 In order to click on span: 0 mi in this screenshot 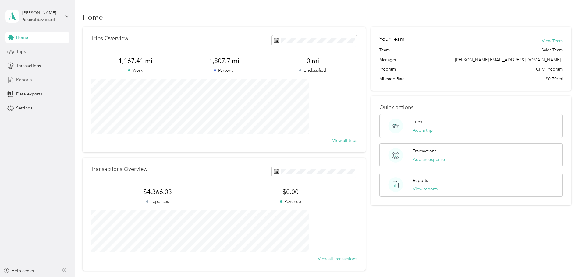, I will do `click(312, 61)`.